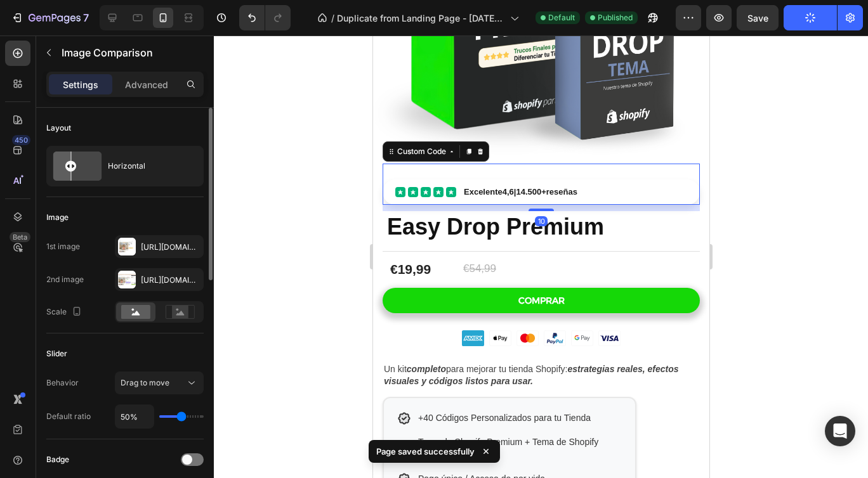 This screenshot has width=868, height=478. Describe the element at coordinates (80, 85) in the screenshot. I see `p: Settings` at that location.